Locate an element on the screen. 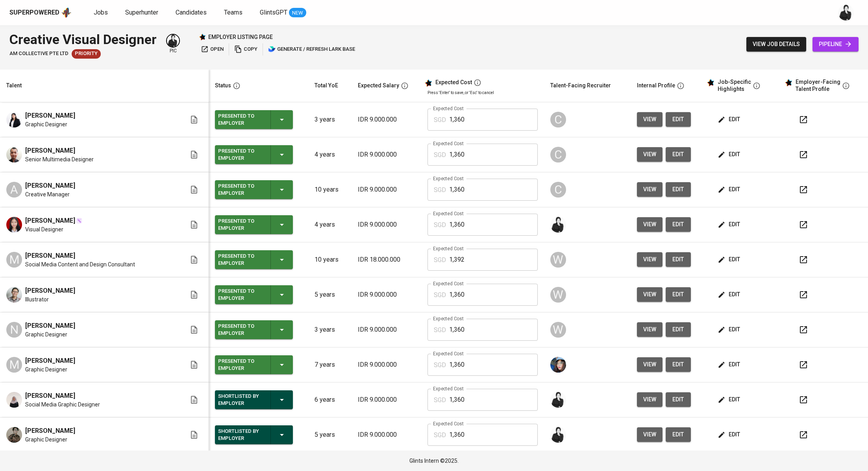 The width and height of the screenshot is (868, 471). div: Talent-Facing Recruiter is located at coordinates (581, 85).